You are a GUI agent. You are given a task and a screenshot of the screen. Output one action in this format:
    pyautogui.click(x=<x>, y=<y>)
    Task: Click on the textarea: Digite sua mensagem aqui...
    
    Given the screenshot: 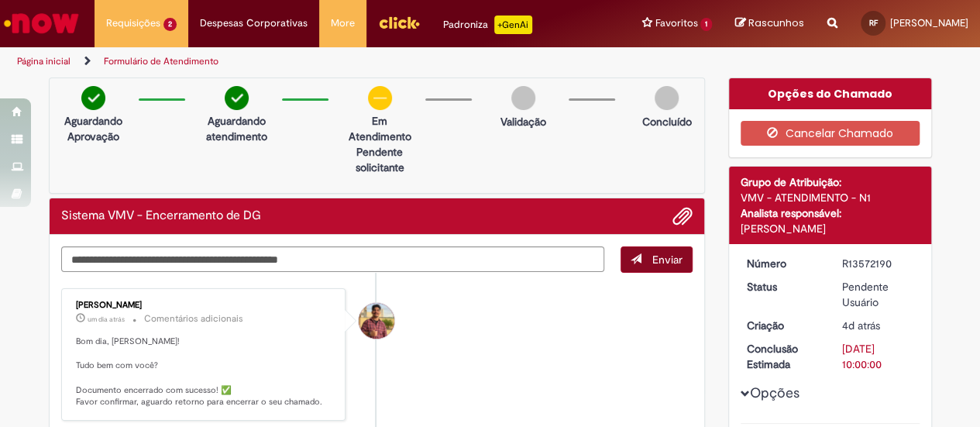 What is the action you would take?
    pyautogui.click(x=333, y=259)
    